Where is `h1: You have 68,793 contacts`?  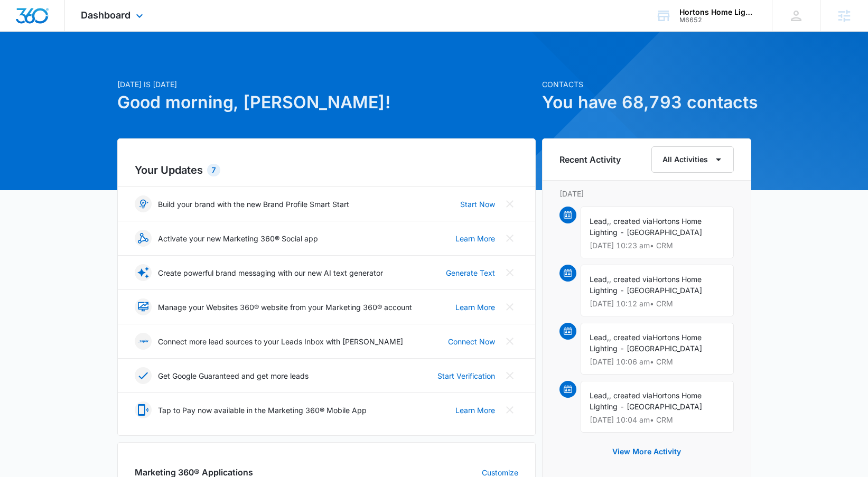 h1: You have 68,793 contacts is located at coordinates (646, 102).